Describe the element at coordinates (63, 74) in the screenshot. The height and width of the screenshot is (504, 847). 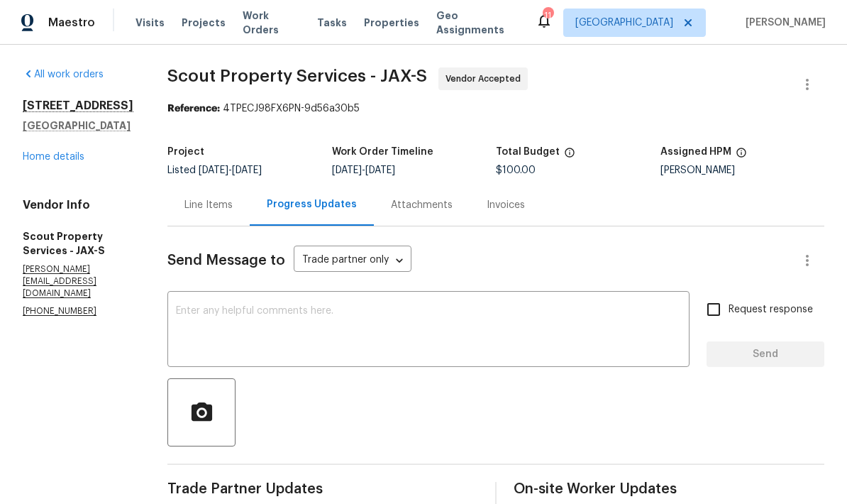
I see `a: All work orders` at that location.